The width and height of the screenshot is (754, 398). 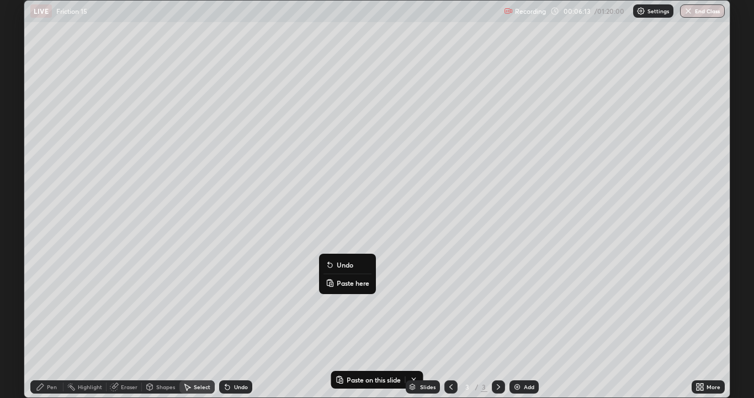 I want to click on p: Recording, so click(x=531, y=11).